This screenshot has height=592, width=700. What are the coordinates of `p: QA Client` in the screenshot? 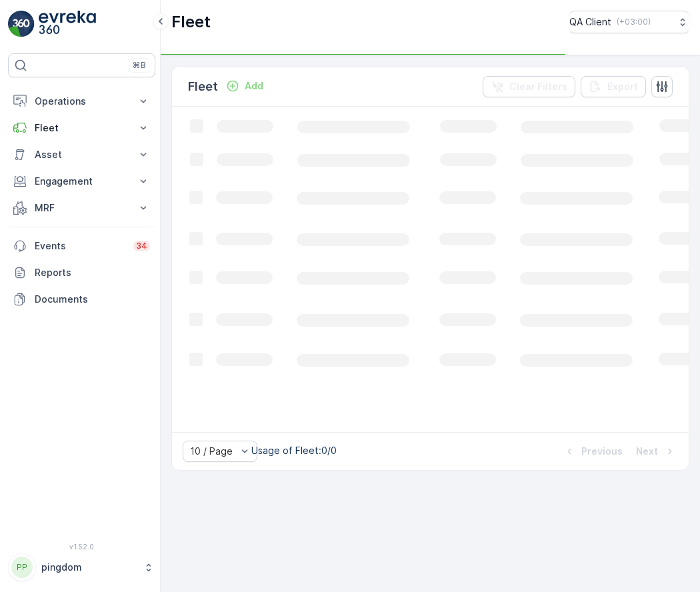 It's located at (591, 22).